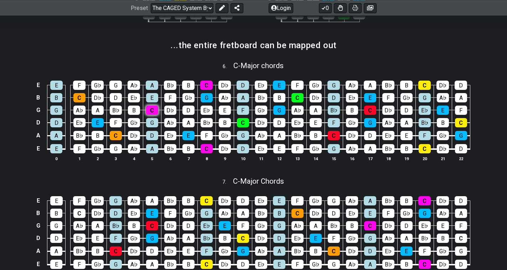  I want to click on th: 16, so click(351, 158).